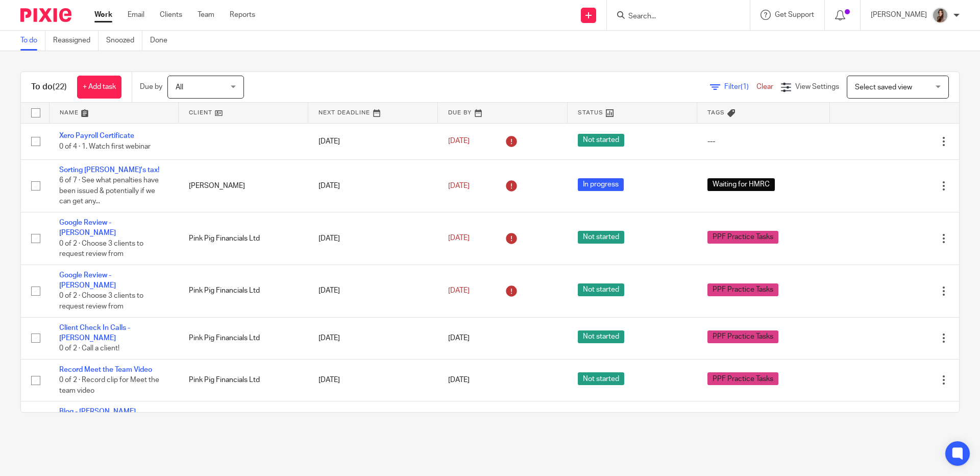 This screenshot has width=980, height=476. Describe the element at coordinates (60, 87) in the screenshot. I see `span: (22)` at that location.